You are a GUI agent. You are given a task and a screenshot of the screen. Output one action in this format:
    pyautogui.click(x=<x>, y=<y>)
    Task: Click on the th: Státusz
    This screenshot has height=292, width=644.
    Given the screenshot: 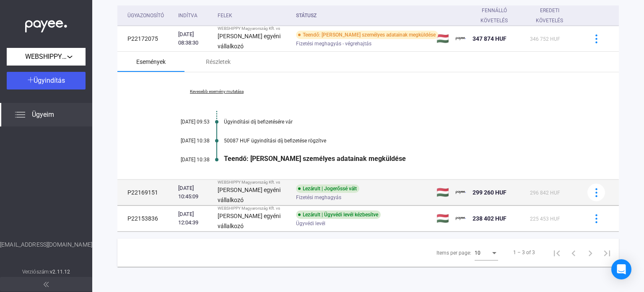 What is the action you would take?
    pyautogui.click(x=362, y=16)
    